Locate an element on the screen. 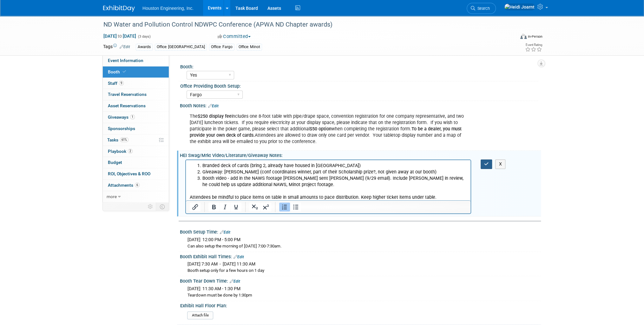 This screenshot has width=644, height=325. button: Committed is located at coordinates (234, 36).